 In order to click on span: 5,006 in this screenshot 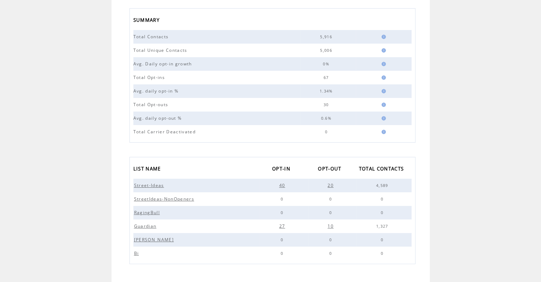, I will do `click(327, 50)`.